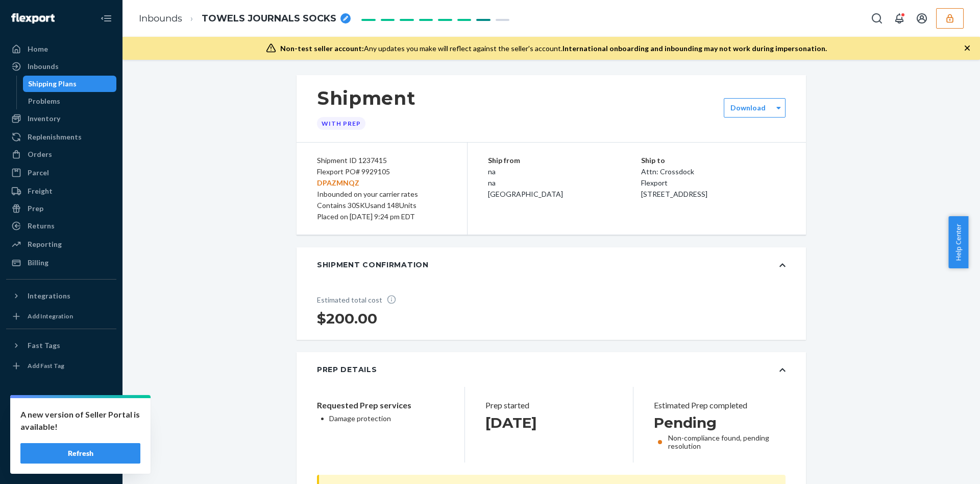  What do you see at coordinates (269, 19) in the screenshot?
I see `span: TOWELS JOURNALS SOCKS` at bounding box center [269, 19].